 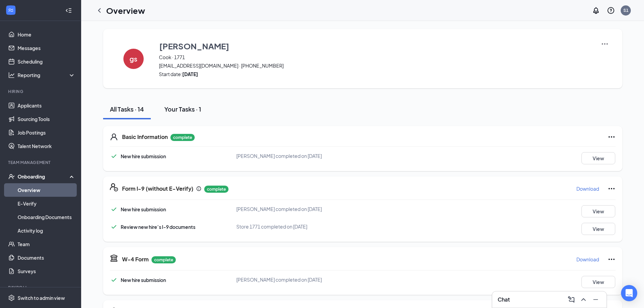 What do you see at coordinates (629, 293) in the screenshot?
I see `div: Open Intercom Messenger` at bounding box center [629, 293].